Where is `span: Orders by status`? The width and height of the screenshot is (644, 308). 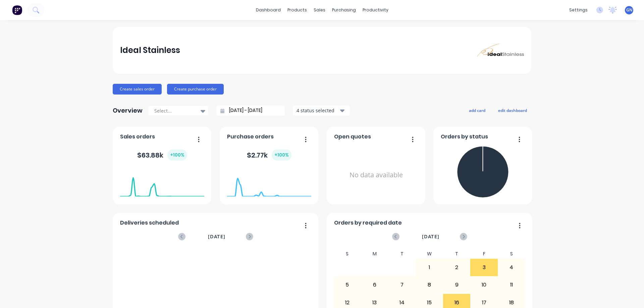 span: Orders by status is located at coordinates (464, 137).